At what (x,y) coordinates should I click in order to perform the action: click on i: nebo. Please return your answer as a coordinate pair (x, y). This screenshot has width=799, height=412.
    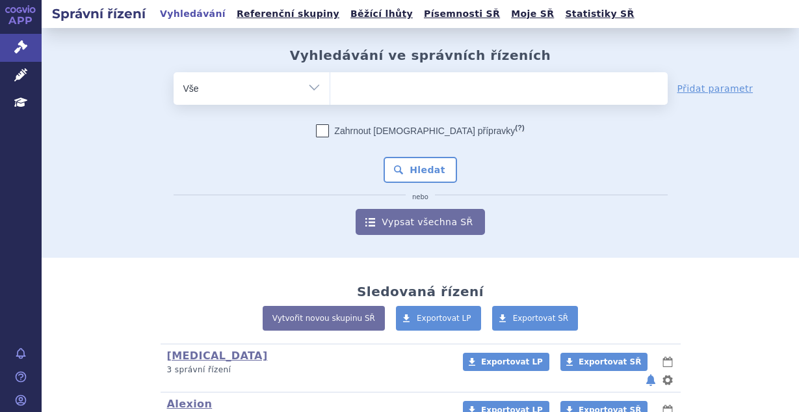
    Looking at the image, I should click on (420, 197).